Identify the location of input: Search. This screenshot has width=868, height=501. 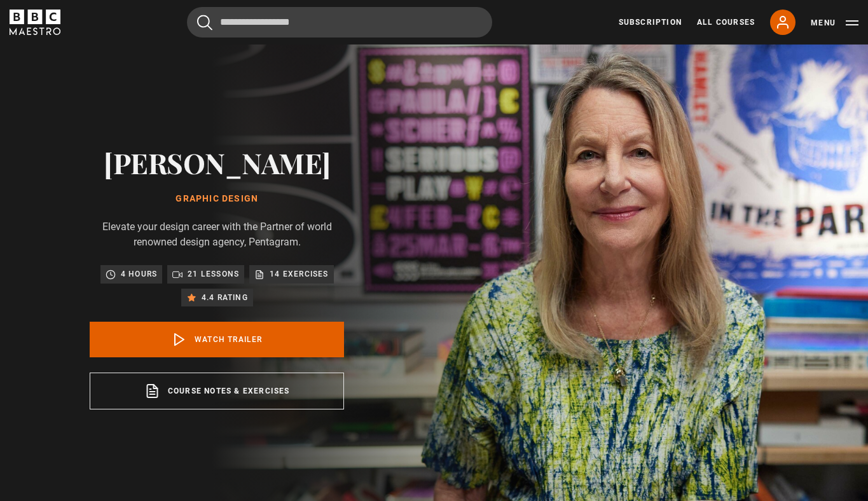
(339, 22).